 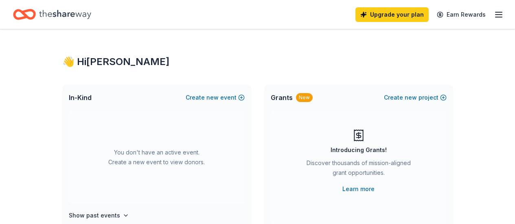 I want to click on button: Createnewevent, so click(x=215, y=98).